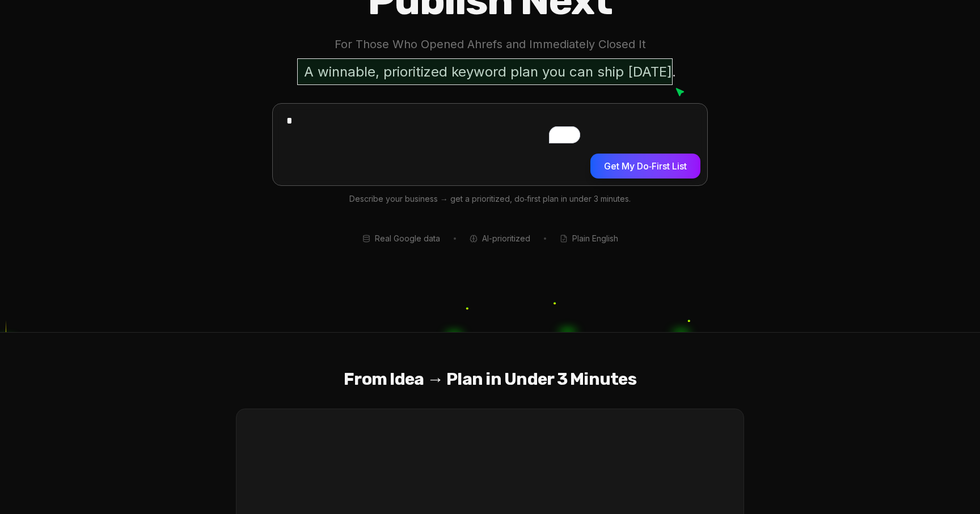 This screenshot has width=980, height=514. I want to click on h2: From Idea → Plan in Under 3 Minutes, so click(490, 380).